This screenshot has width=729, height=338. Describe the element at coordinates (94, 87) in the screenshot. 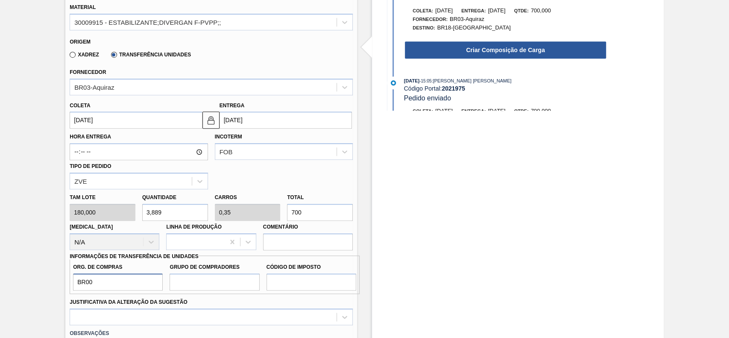

I see `div: BR03-Aquiraz` at that location.